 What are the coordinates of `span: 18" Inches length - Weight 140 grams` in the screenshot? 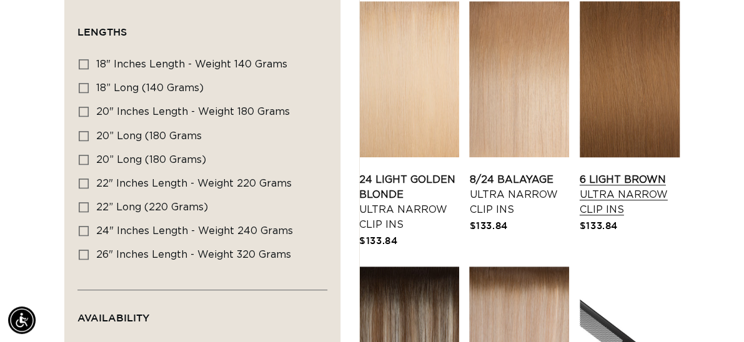 It's located at (192, 64).